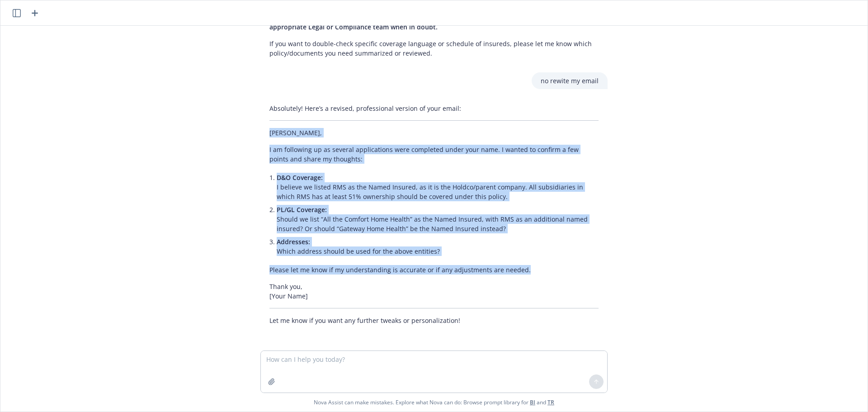 This screenshot has width=868, height=412. Describe the element at coordinates (533, 402) in the screenshot. I see `a: BI` at that location.